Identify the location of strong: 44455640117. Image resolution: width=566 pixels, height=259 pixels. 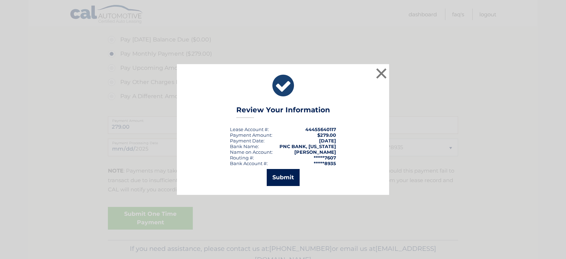
(321, 129).